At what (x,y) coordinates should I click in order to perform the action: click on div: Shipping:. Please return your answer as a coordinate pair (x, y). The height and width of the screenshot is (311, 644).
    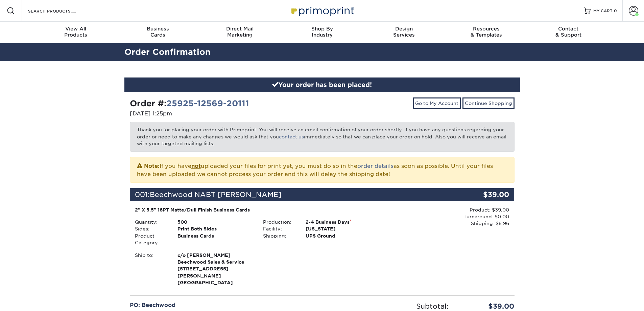
    Looking at the image, I should click on (279, 236).